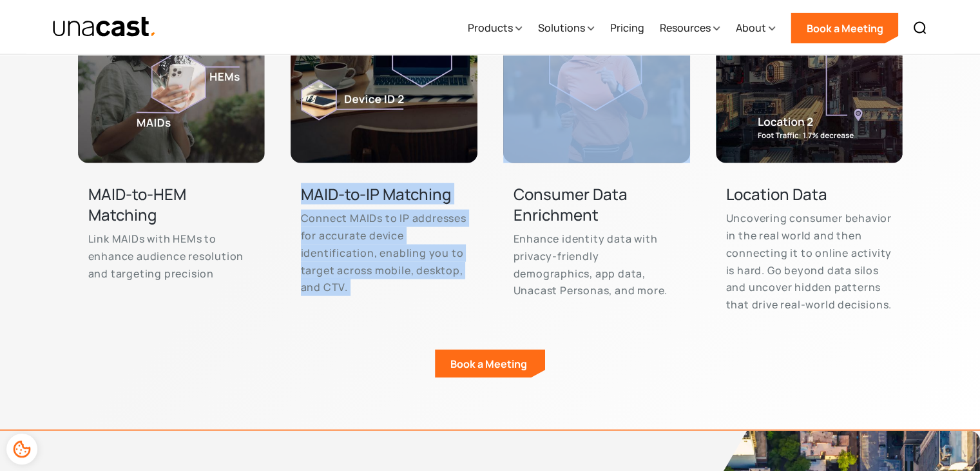 Image resolution: width=980 pixels, height=471 pixels. What do you see at coordinates (810, 261) in the screenshot?
I see `p: Uncovering consumer behavior in the real world and then connecting it to online activity is hard....` at bounding box center [810, 261].